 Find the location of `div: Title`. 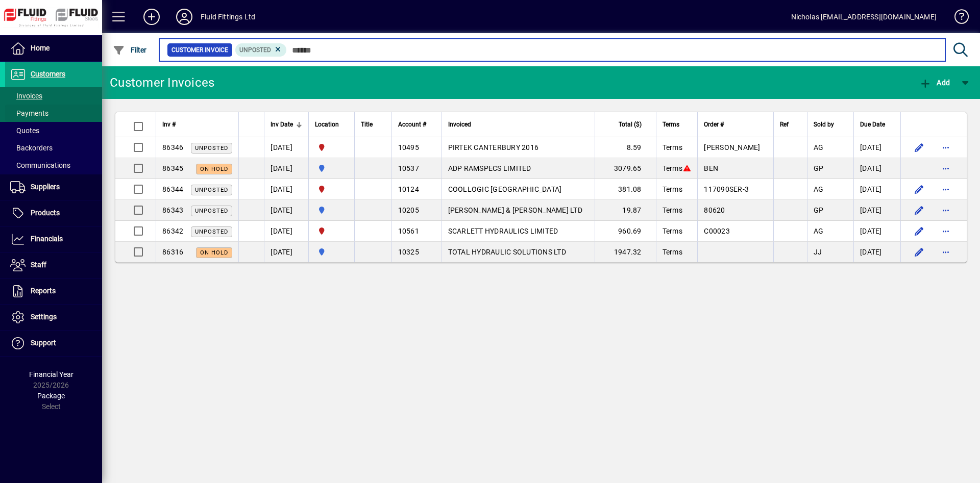

div: Title is located at coordinates (372, 124).